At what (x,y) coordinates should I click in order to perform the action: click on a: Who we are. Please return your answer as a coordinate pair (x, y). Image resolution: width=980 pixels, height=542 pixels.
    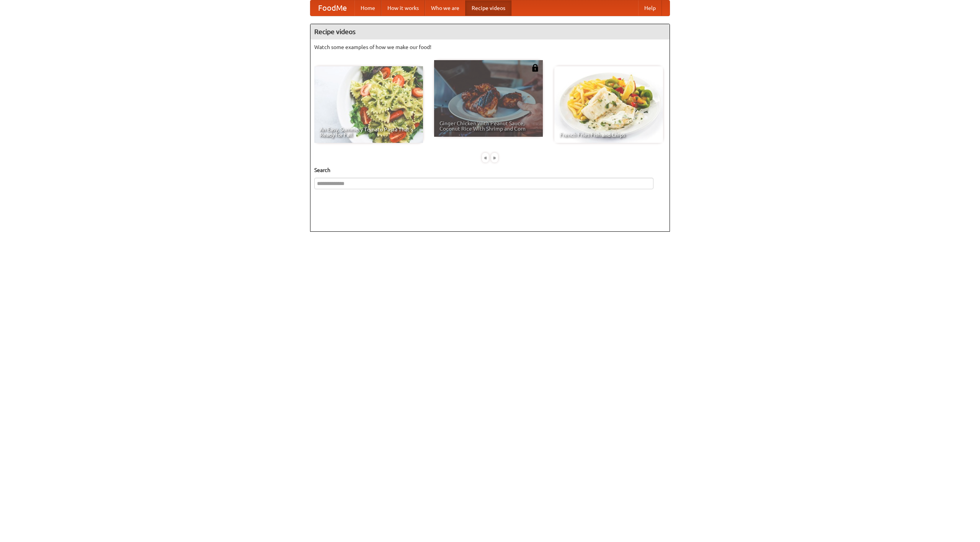
    Looking at the image, I should click on (446, 8).